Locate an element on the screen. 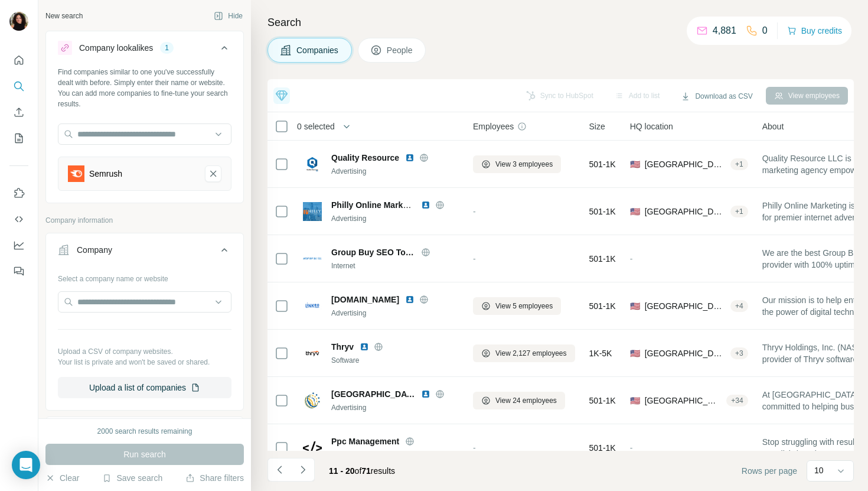 The width and height of the screenshot is (868, 491). div: + 34 is located at coordinates (737, 400).